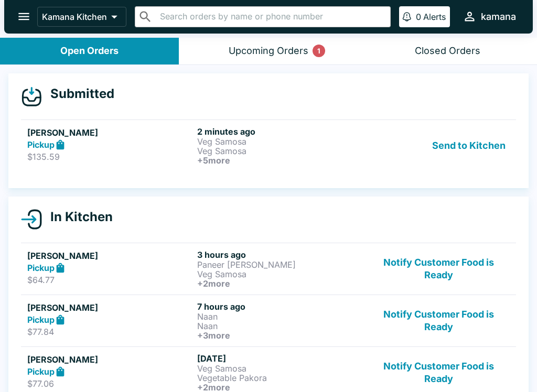 The height and width of the screenshot is (392, 537). I want to click on h6: 7 hours ago, so click(280, 307).